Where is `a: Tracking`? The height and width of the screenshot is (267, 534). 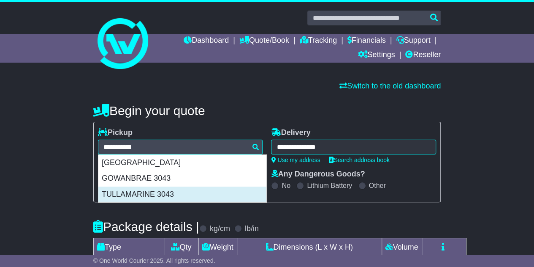
a: Tracking is located at coordinates (319, 41).